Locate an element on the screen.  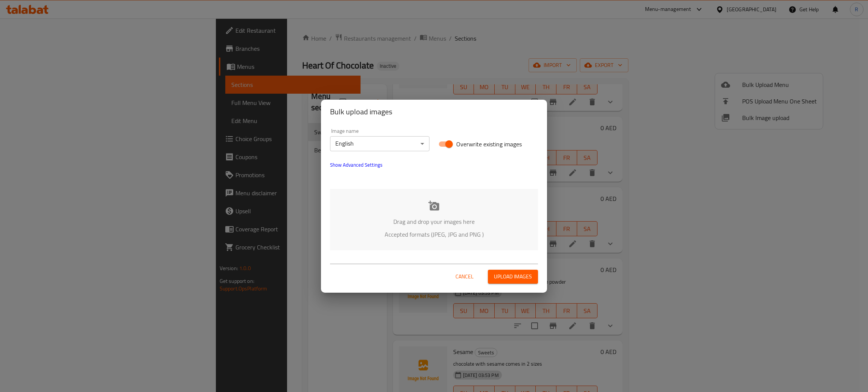
div: English is located at coordinates (379, 144).